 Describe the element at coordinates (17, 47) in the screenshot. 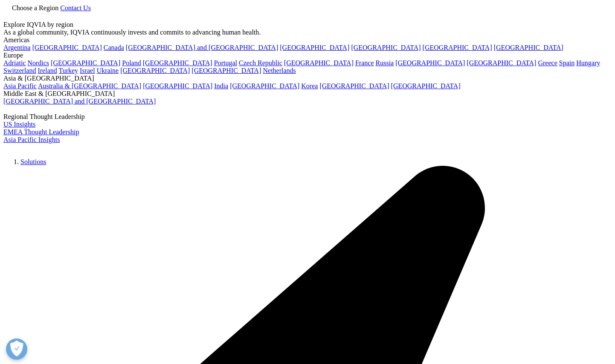

I see `a: Argentina` at that location.